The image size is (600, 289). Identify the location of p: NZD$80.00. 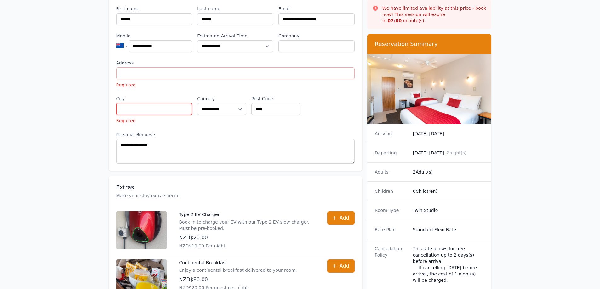
(238, 280).